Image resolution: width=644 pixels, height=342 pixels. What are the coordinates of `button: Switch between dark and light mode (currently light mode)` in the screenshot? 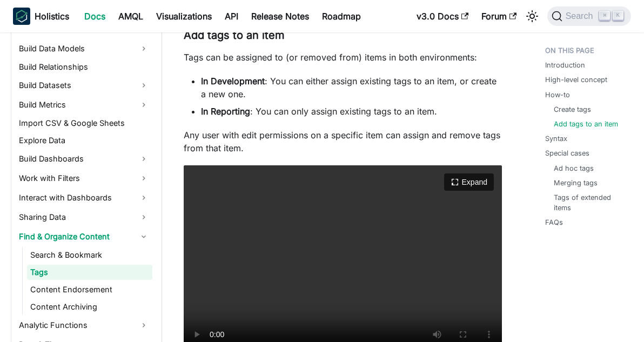 It's located at (533, 16).